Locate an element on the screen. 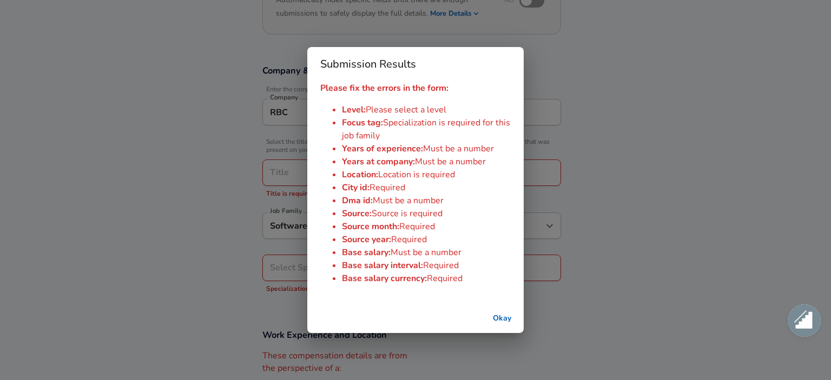  span: Please select a level is located at coordinates (406, 110).